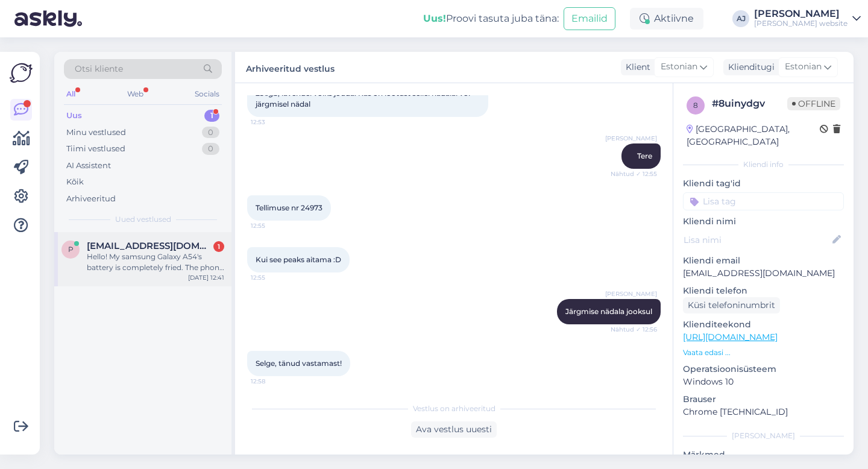 This screenshot has width=868, height=469. Describe the element at coordinates (149, 246) in the screenshot. I see `span: pietro.ori22@gmail.com` at that location.